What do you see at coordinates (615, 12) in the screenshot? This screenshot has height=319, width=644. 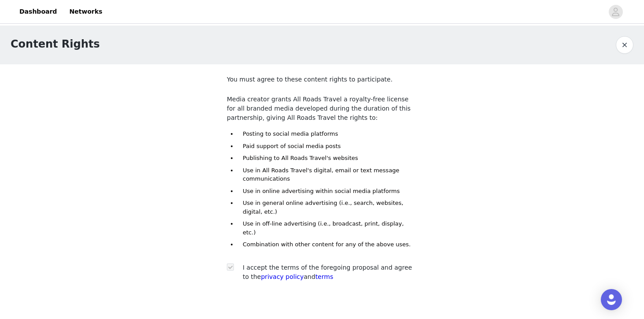 I see `div: avatar` at bounding box center [615, 12].